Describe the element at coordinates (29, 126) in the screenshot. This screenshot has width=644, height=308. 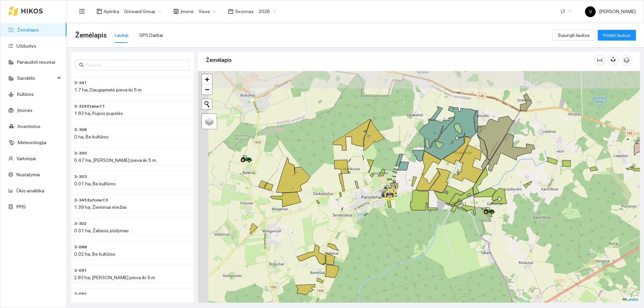
I see `a: Inventorius` at that location.